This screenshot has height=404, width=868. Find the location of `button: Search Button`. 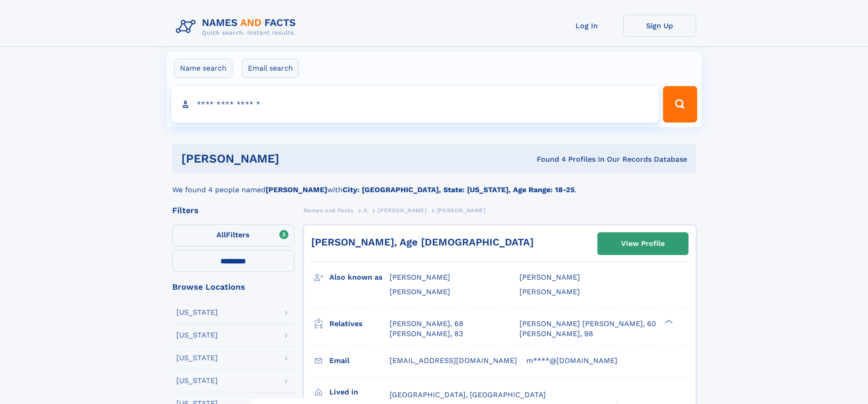

button: Search Button is located at coordinates (680, 104).